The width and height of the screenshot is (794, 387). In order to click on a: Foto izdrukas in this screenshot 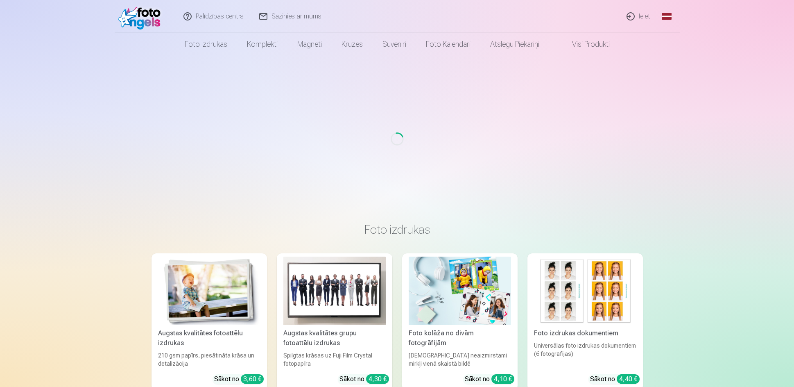, I will do `click(206, 44)`.